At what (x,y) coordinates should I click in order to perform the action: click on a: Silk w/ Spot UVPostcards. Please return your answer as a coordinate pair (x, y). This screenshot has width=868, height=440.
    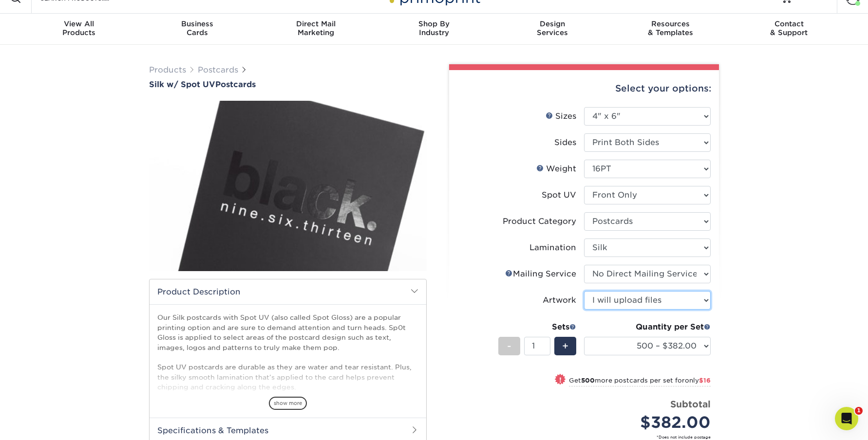
    Looking at the image, I should click on (288, 84).